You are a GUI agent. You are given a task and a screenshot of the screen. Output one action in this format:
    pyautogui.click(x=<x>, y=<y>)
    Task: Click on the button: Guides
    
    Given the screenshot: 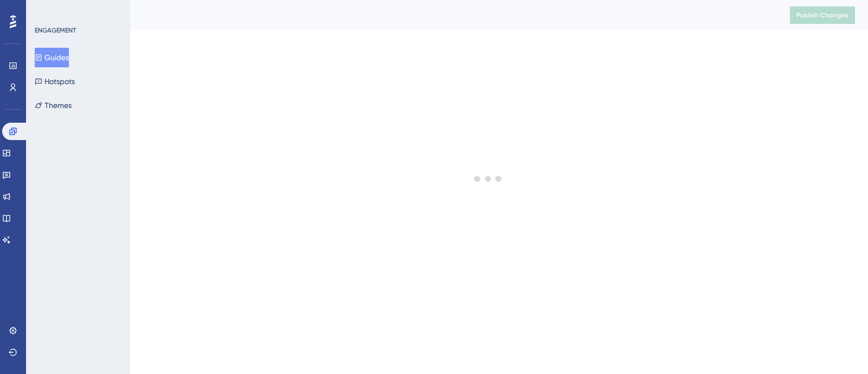 What is the action you would take?
    pyautogui.click(x=51, y=58)
    